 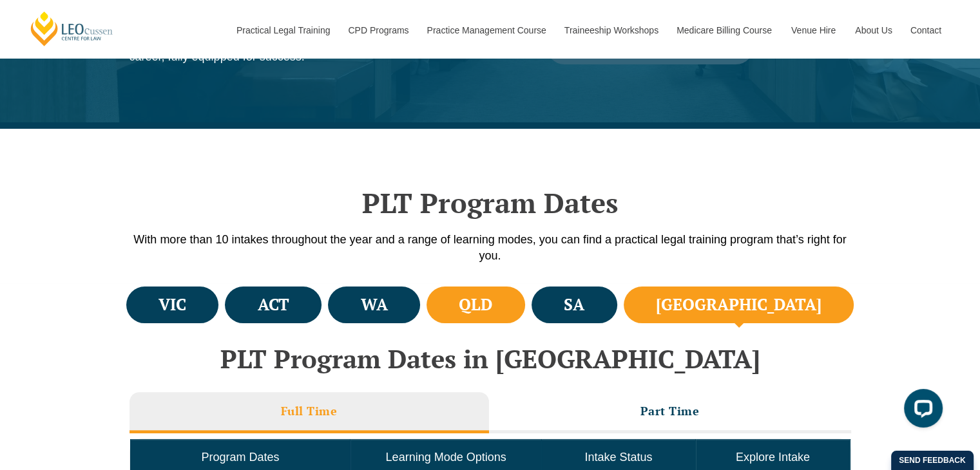 I want to click on span: Program Dates, so click(x=240, y=457).